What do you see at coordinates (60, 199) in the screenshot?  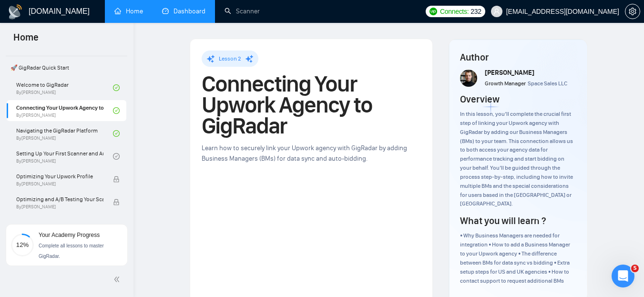 I see `span: Optimizing and A/B Testing Your Scanner for Better Results` at bounding box center [60, 199].